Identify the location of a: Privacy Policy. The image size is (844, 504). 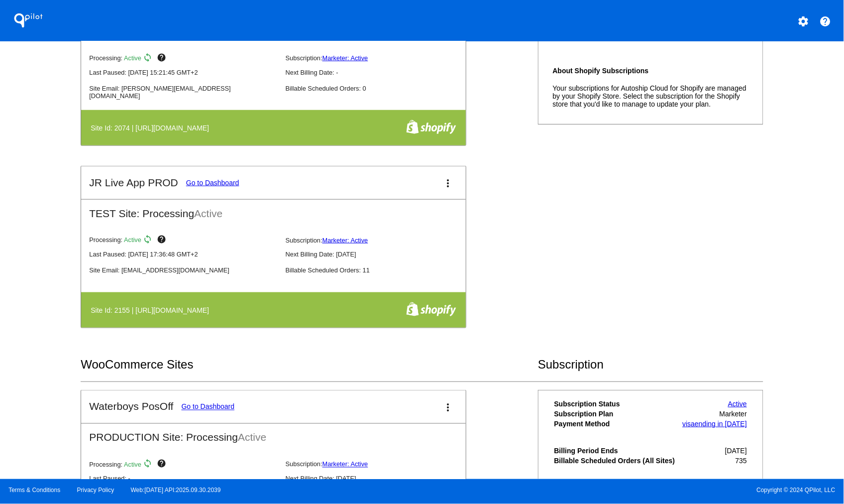
(95, 489).